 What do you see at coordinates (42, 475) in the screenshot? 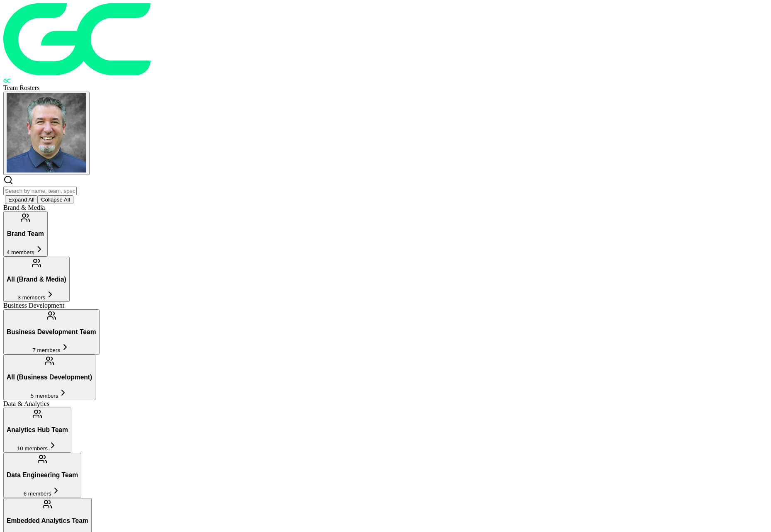
I see `h3: Data Engineering Team` at bounding box center [42, 475].